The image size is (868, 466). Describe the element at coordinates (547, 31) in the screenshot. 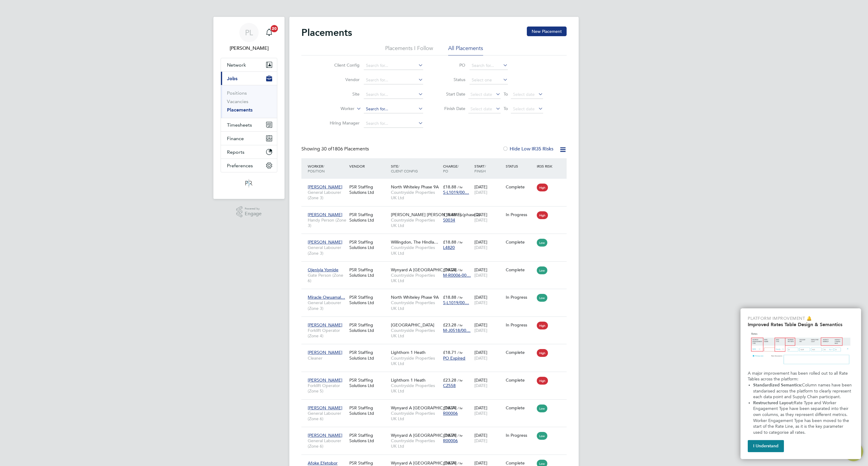

I see `button: New Placement` at that location.